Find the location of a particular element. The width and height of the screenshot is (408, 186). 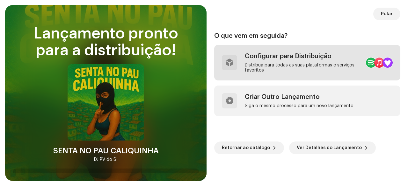

div: O que vem em seguida? is located at coordinates (307, 36).